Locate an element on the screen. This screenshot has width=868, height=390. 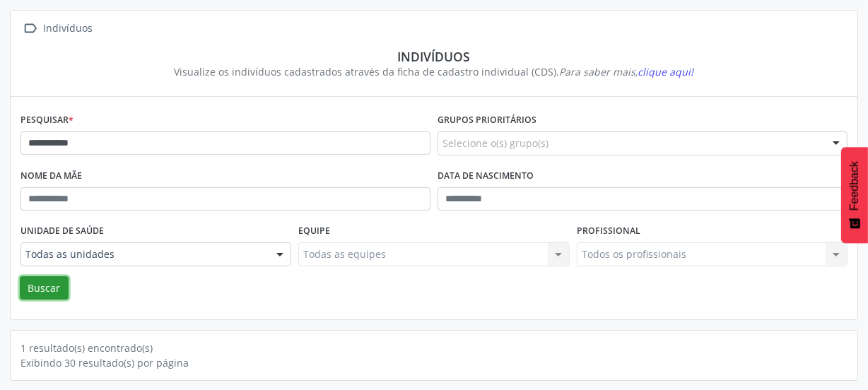
label: Equipe is located at coordinates (314, 232).